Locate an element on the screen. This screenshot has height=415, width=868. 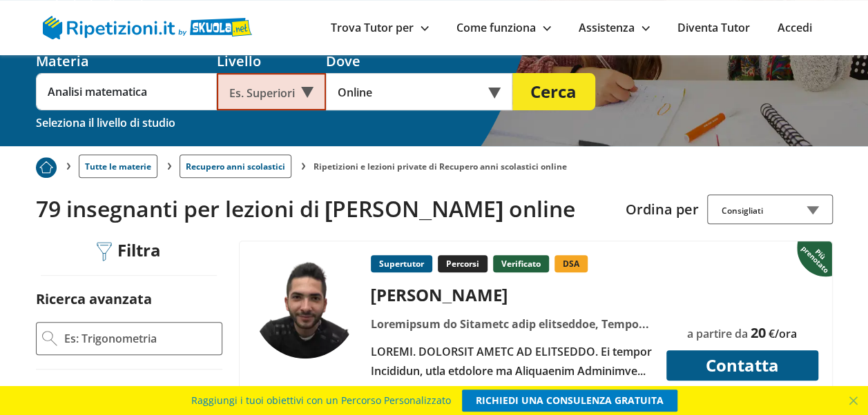
nav: breadcrumb d-none d-tablet-block is located at coordinates (434, 162).